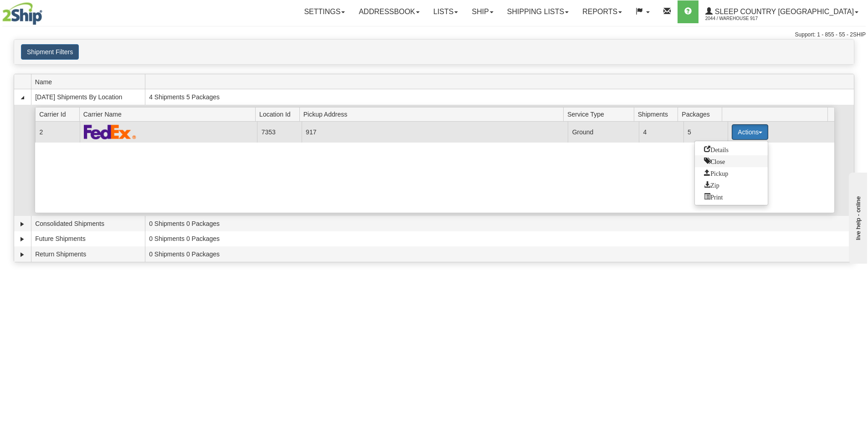 Image resolution: width=868 pixels, height=434 pixels. I want to click on a: Print or Download All Shipping Documents in one file, so click(731, 197).